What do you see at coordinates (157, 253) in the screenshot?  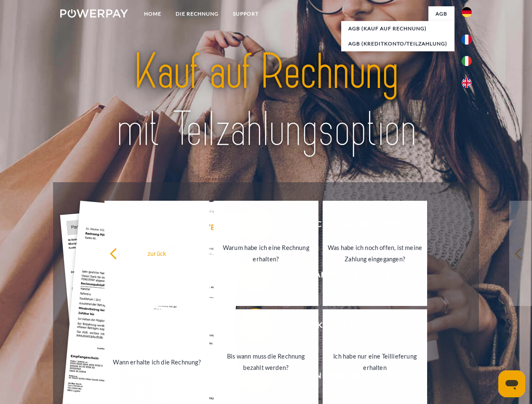 I see `div: zurück` at bounding box center [157, 253].